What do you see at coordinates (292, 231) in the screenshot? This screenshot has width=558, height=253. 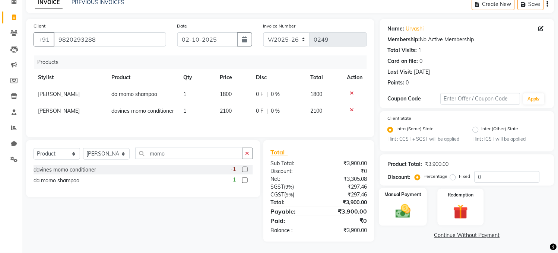 I see `div: Balance :` at bounding box center [292, 231].